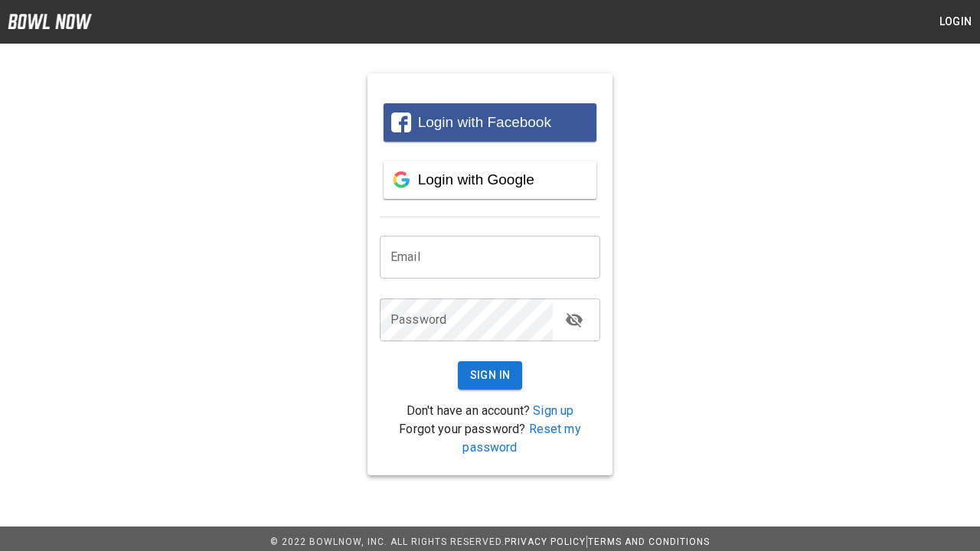 The width and height of the screenshot is (980, 551). I want to click on img: logo, so click(50, 21).